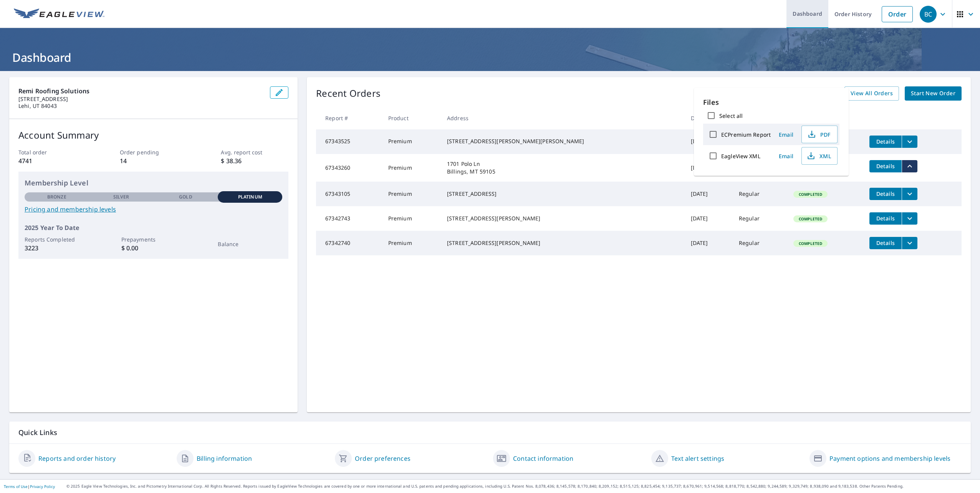 The height and width of the screenshot is (493, 980). Describe the element at coordinates (154, 161) in the screenshot. I see `p: 14` at that location.